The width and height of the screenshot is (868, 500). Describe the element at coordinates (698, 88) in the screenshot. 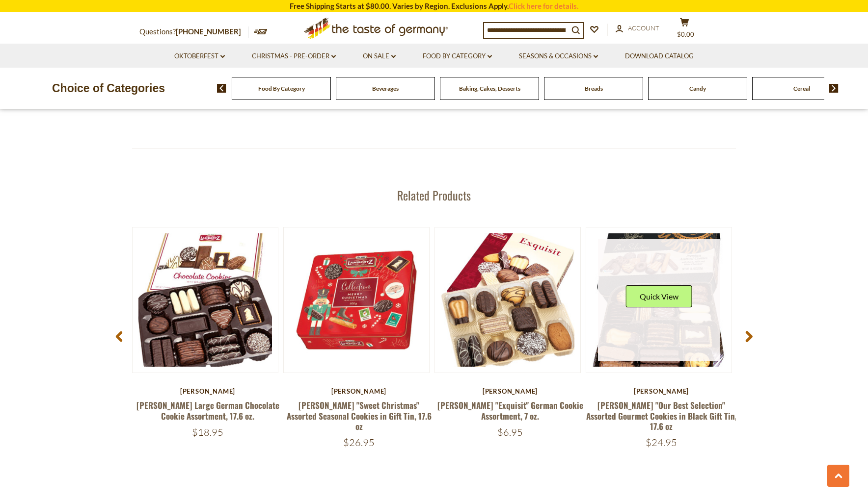

I see `a: Candy` at that location.